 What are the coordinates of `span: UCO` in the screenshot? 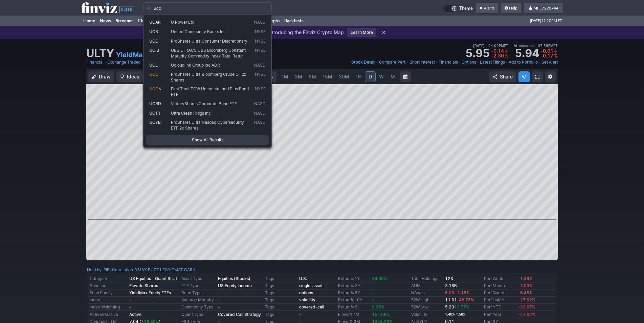 It's located at (153, 88).